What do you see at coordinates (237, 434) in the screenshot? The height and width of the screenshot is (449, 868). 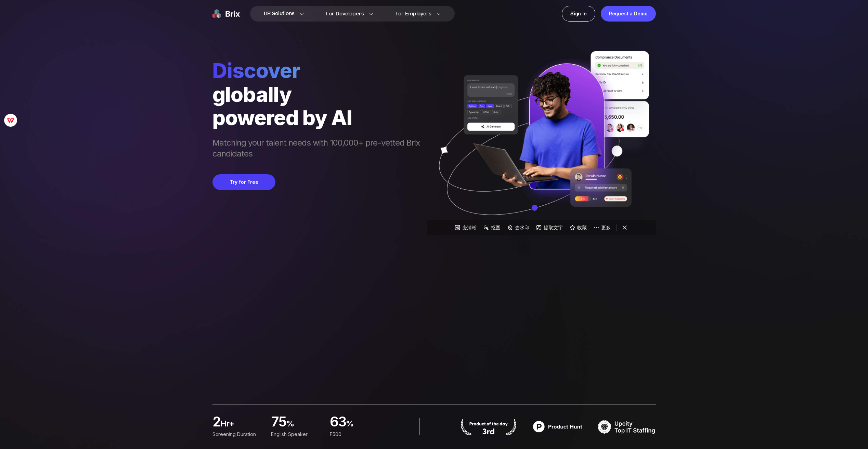 I see `div: Screening duration` at bounding box center [237, 434].